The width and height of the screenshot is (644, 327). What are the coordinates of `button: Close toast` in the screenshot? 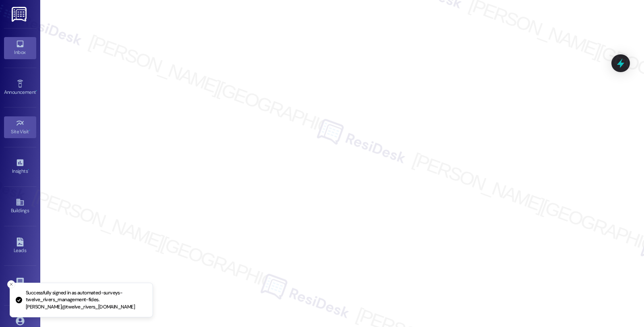 It's located at (12, 284).